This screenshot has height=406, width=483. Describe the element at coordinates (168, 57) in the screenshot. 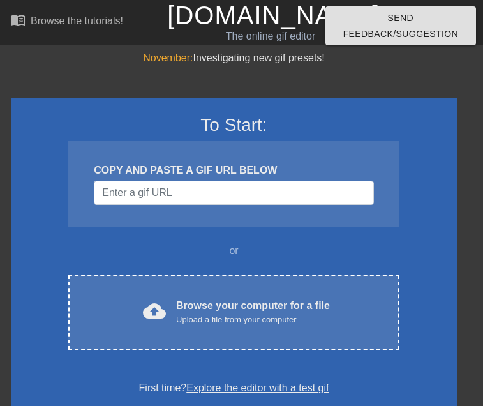

I see `span: November:` at that location.